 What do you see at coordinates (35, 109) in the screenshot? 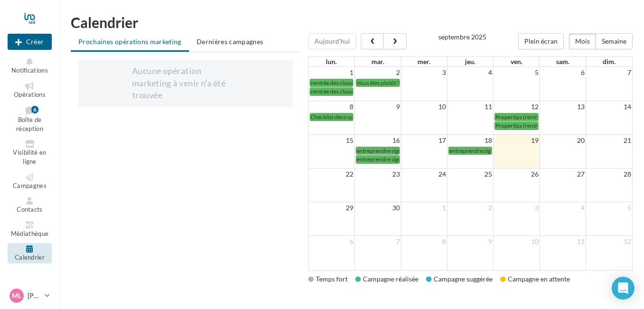
I see `div: 6` at bounding box center [35, 109].